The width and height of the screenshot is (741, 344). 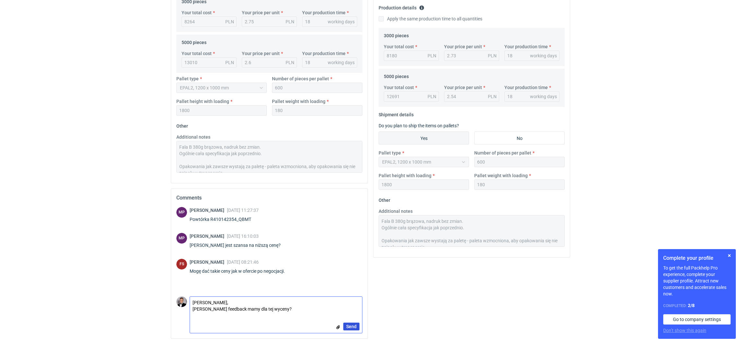 What do you see at coordinates (351, 327) in the screenshot?
I see `span: Send` at bounding box center [351, 327].